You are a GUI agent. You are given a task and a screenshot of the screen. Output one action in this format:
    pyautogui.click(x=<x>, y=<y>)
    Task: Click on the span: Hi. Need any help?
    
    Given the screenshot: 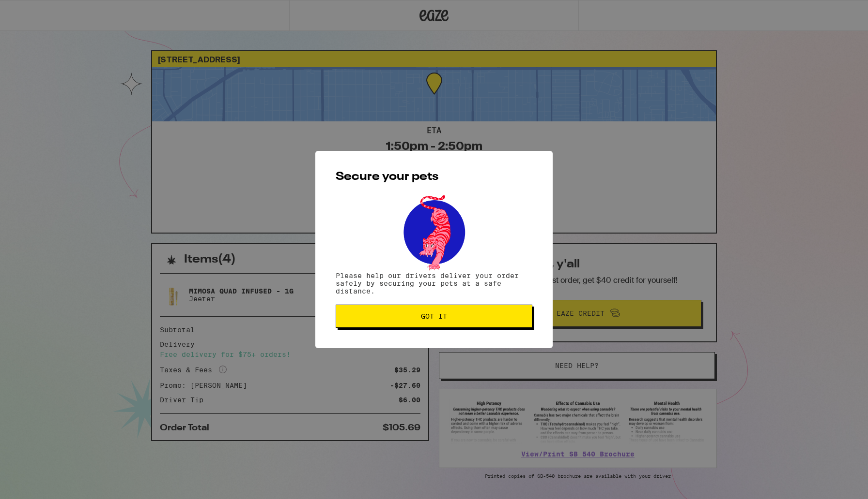 What is the action you would take?
    pyautogui.click(x=38, y=11)
    